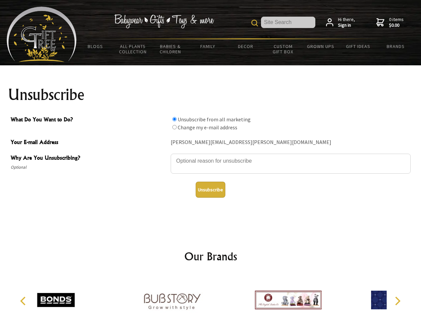 The image size is (421, 320). What do you see at coordinates (95, 46) in the screenshot?
I see `a: BLOGS` at bounding box center [95, 46].